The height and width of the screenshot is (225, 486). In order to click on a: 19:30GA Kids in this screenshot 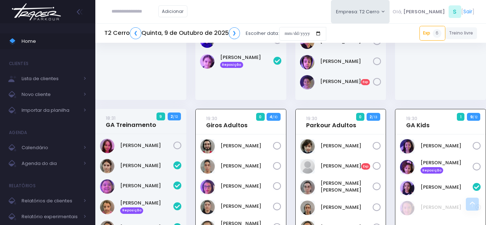, I will do `click(418, 122)`.